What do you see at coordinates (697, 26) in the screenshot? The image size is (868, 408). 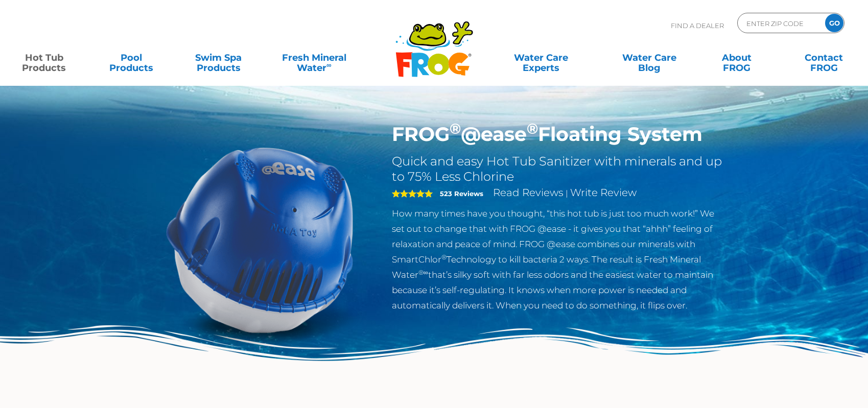 I see `p: Find A Dealer` at bounding box center [697, 26].